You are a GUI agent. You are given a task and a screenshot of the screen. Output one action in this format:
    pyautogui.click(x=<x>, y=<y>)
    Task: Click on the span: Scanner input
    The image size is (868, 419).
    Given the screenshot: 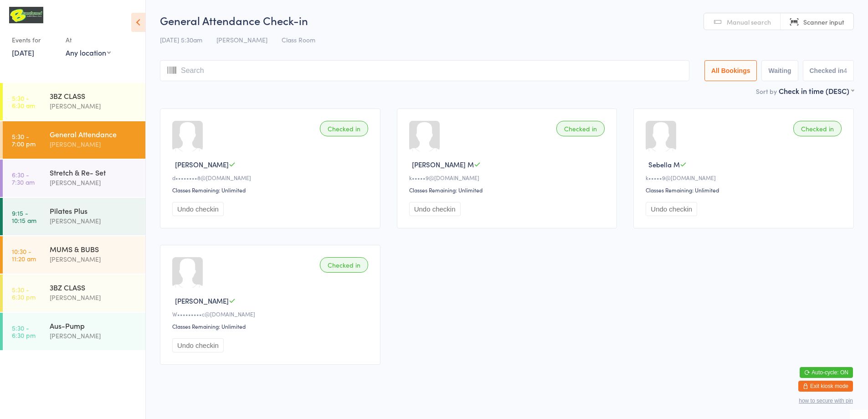 What is the action you would take?
    pyautogui.click(x=824, y=22)
    